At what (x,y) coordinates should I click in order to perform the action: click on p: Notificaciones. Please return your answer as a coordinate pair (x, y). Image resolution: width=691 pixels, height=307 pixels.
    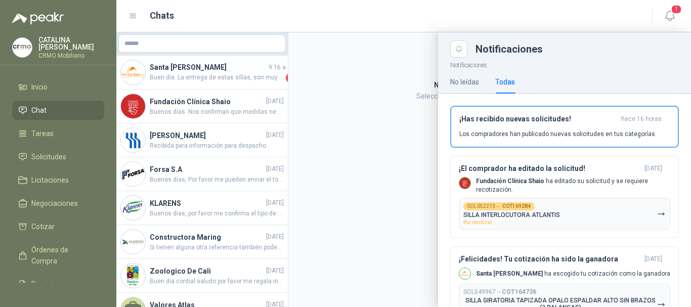
    Looking at the image, I should click on (565, 64).